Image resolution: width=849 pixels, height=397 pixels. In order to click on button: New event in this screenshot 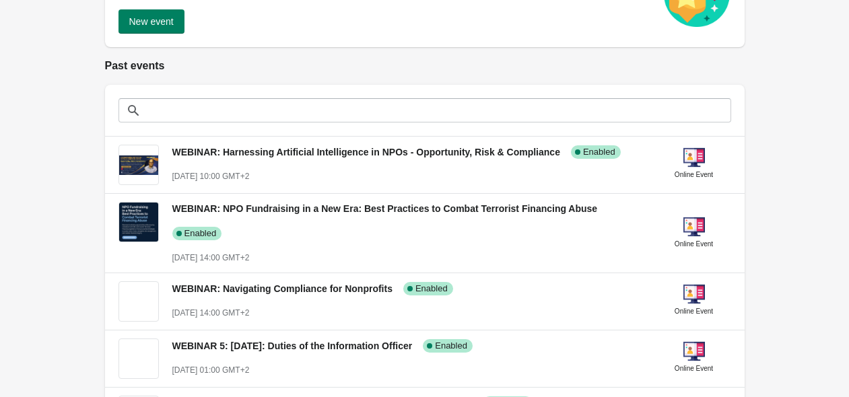, I will do `click(151, 22)`.